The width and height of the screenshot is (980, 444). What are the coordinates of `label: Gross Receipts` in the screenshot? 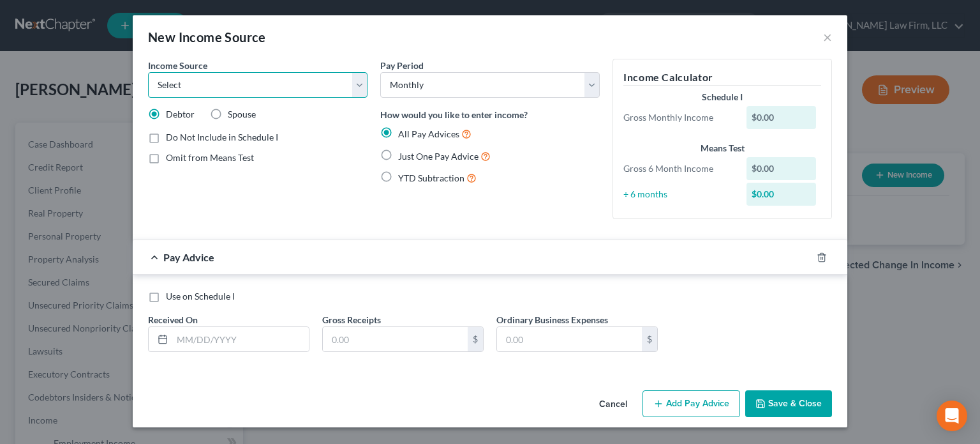 It's located at (352, 319).